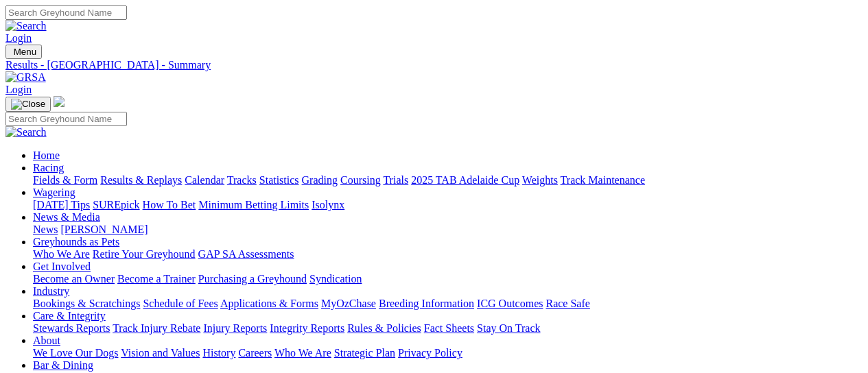 The width and height of the screenshot is (868, 373). Describe the element at coordinates (246, 254) in the screenshot. I see `a: GAP SA Assessments` at that location.